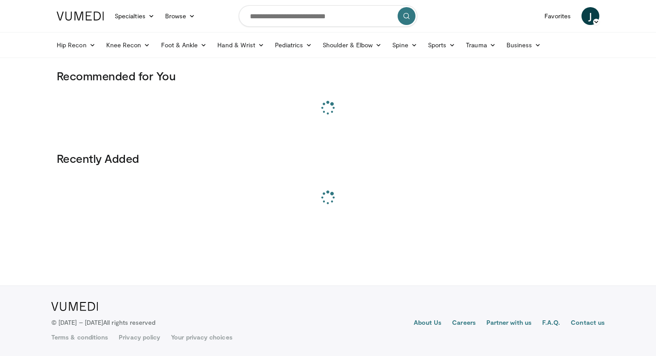 This screenshot has width=656, height=356. Describe the element at coordinates (405, 45) in the screenshot. I see `a: Spine` at that location.